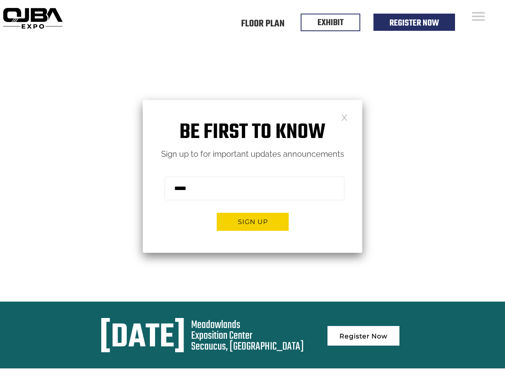 The image size is (505, 384). What do you see at coordinates (330, 23) in the screenshot?
I see `a: EXHIBIT` at bounding box center [330, 23].